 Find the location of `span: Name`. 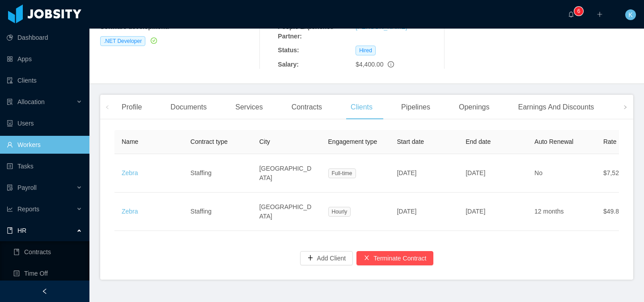

span: Name is located at coordinates (129, 142).